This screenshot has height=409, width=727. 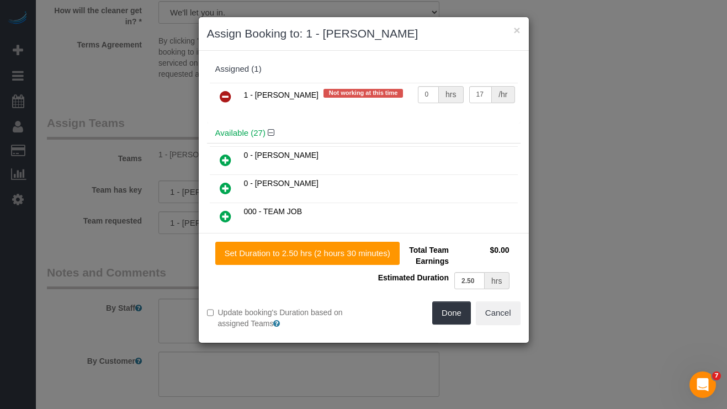 I want to click on span: 7, so click(x=717, y=376).